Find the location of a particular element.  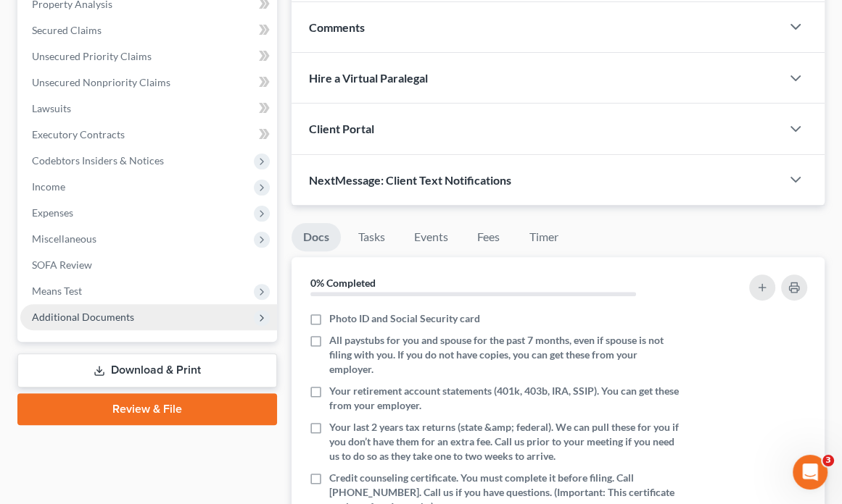

strong: 0% Completed is located at coordinates (343, 282).